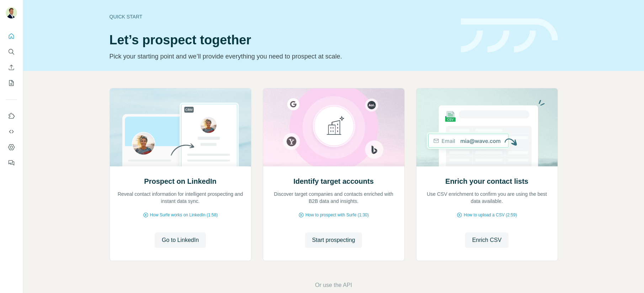  Describe the element at coordinates (180, 240) in the screenshot. I see `button: Go to LinkedIn` at that location.